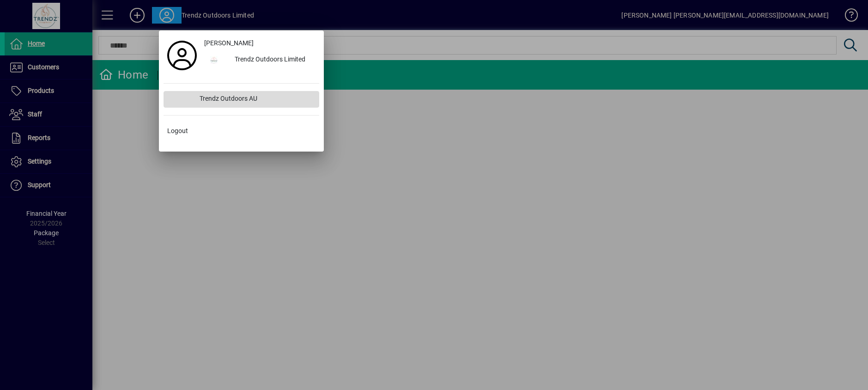 Image resolution: width=868 pixels, height=390 pixels. Describe the element at coordinates (182, 56) in the screenshot. I see `a: Profile` at that location.